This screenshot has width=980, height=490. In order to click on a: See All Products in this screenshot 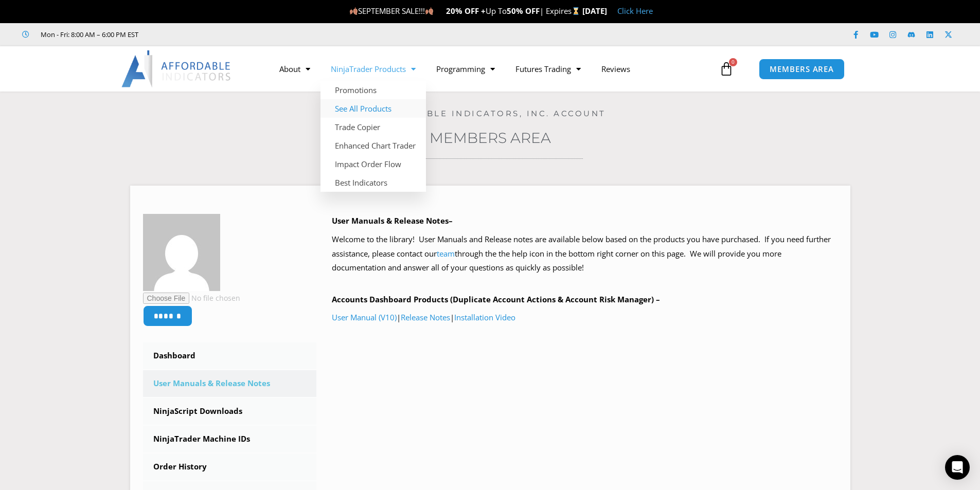, I will do `click(373, 109)`.